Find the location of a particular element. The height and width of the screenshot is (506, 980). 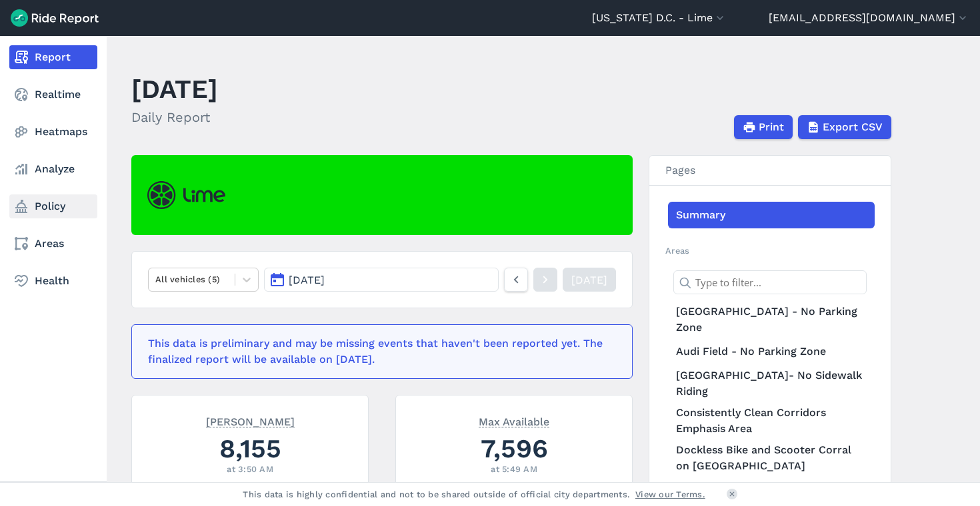

h2: Daily Report is located at coordinates (174, 117).